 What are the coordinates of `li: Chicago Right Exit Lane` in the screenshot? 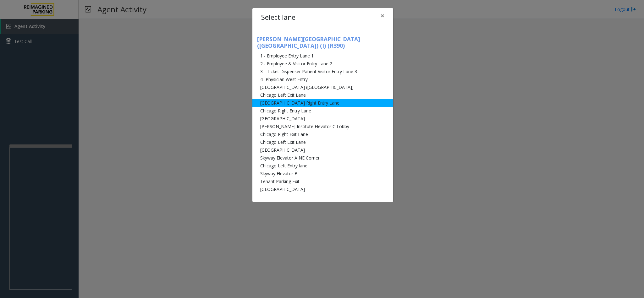 It's located at (323, 134).